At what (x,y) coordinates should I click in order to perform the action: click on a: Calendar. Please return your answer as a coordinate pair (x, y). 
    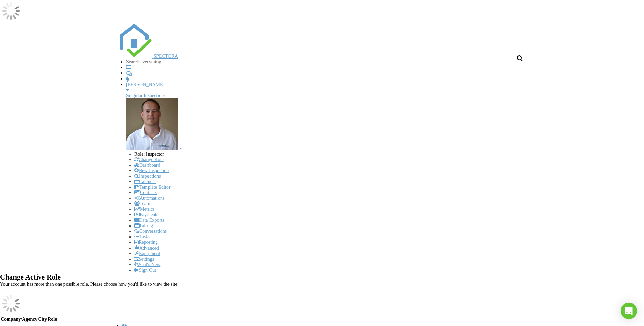
    Looking at the image, I should click on (145, 182).